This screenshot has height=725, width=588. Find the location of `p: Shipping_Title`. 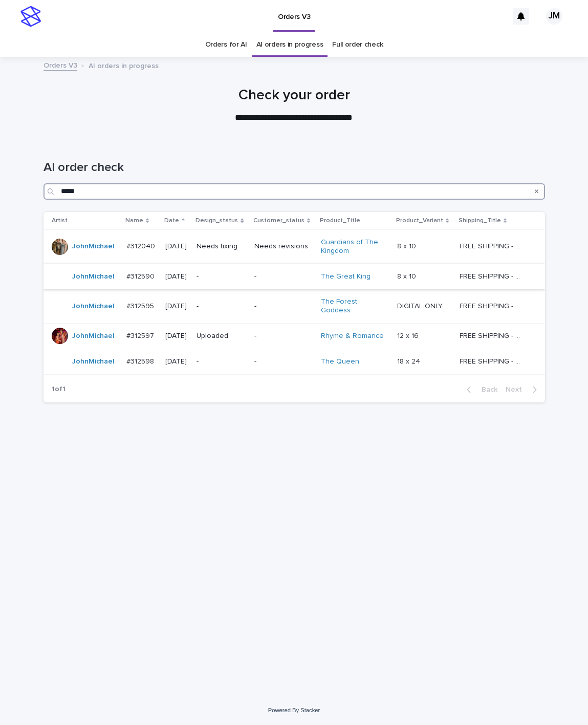

p: Shipping_Title is located at coordinates (479, 221).